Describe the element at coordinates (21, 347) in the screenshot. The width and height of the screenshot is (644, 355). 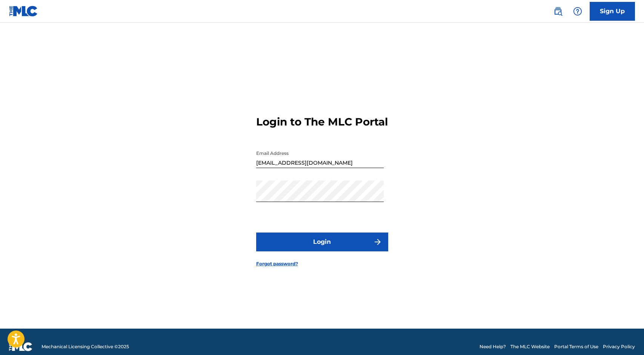
I see `img: logo` at that location.